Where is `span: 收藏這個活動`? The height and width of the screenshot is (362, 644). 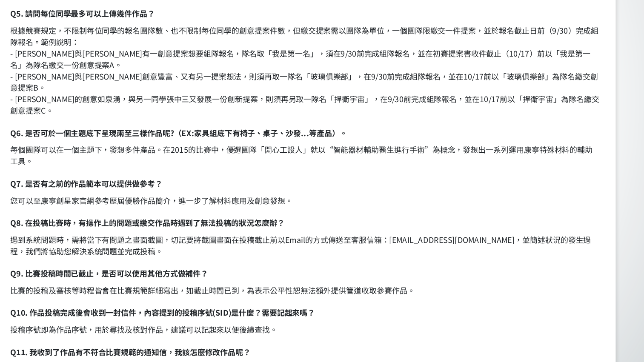
span: 收藏這個活動 is located at coordinates (562, 10).